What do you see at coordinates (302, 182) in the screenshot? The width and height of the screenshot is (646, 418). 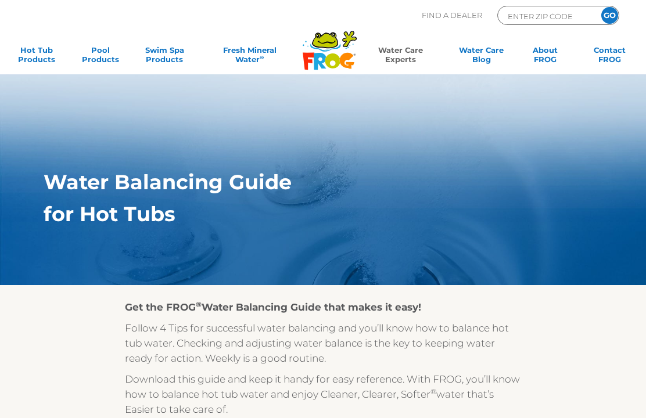 I see `h1: Water Balancing Guide` at bounding box center [302, 182].